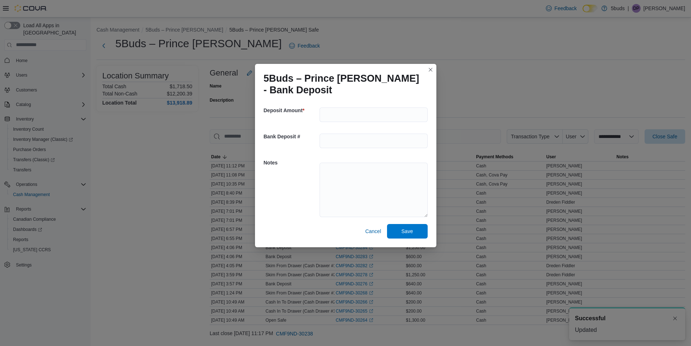 The height and width of the screenshot is (346, 691). I want to click on button: Save, so click(407, 231).